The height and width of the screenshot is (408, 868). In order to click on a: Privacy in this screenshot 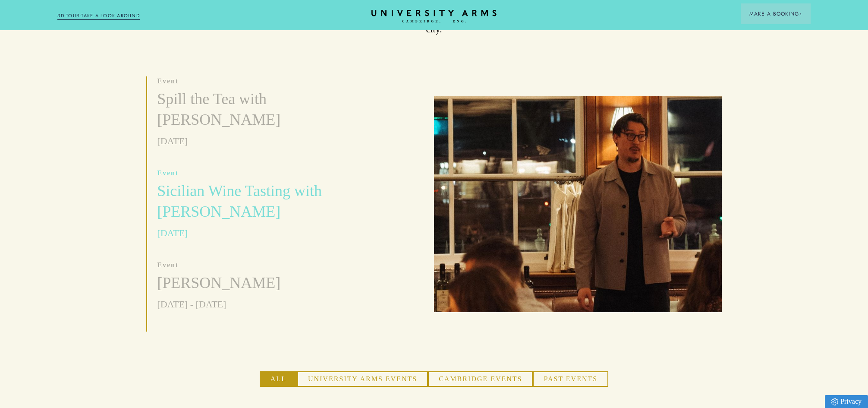, I will do `click(847, 401)`.